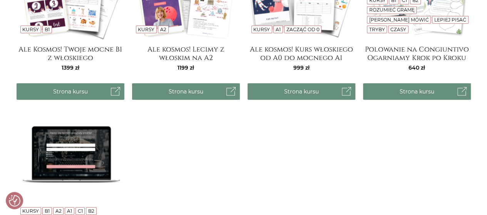 The image size is (487, 215). Describe the element at coordinates (303, 29) in the screenshot. I see `a: Zacząć od 0` at that location.